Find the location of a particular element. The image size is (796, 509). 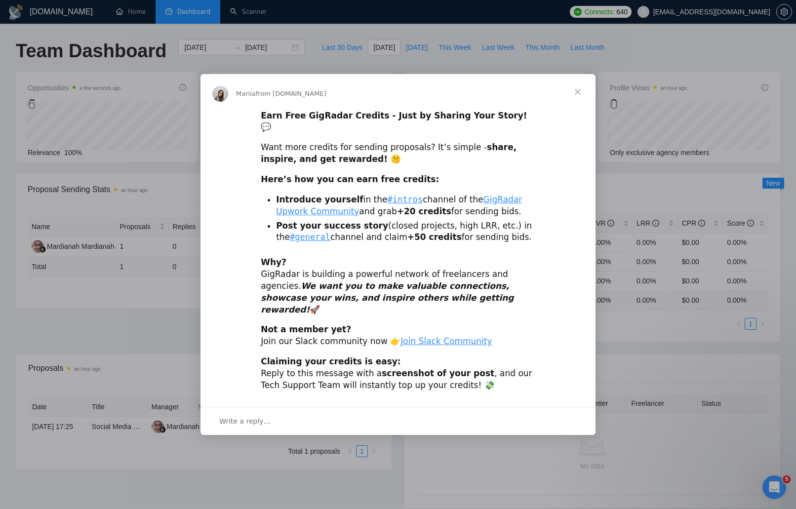

b: Introduce yourself is located at coordinates (320, 200).